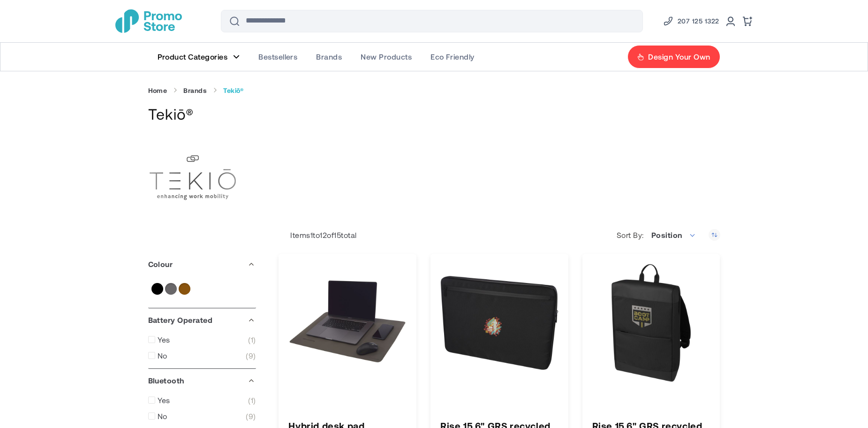 This screenshot has width=868, height=428. What do you see at coordinates (158, 91) in the screenshot?
I see `a: Home` at bounding box center [158, 91].